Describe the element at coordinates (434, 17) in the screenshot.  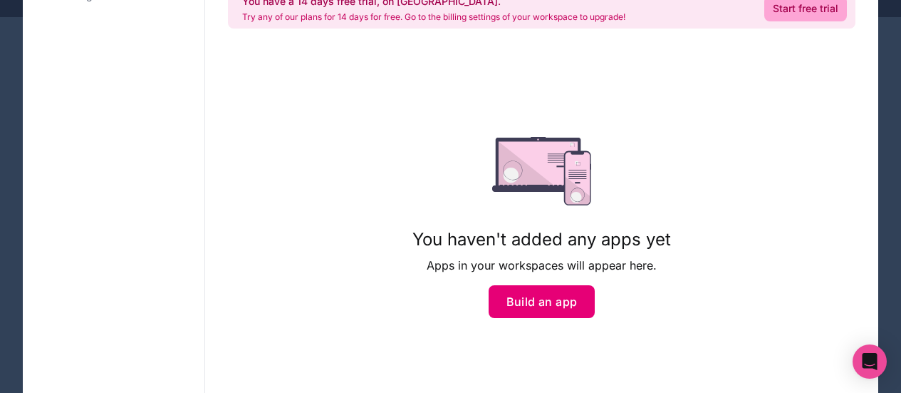
I see `p: Try any of our plans for 14 days for free. Go to the billing settings of your workspace to upgrade!` at that location.